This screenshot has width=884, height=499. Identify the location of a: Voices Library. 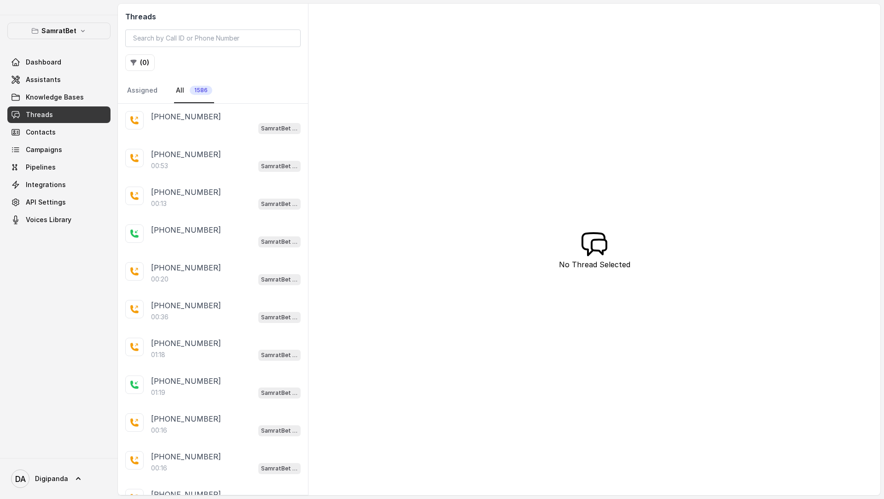
(59, 234).